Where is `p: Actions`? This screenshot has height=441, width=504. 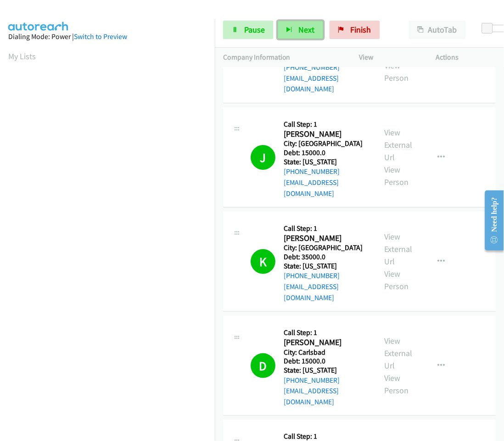 p: Actions is located at coordinates (466, 57).